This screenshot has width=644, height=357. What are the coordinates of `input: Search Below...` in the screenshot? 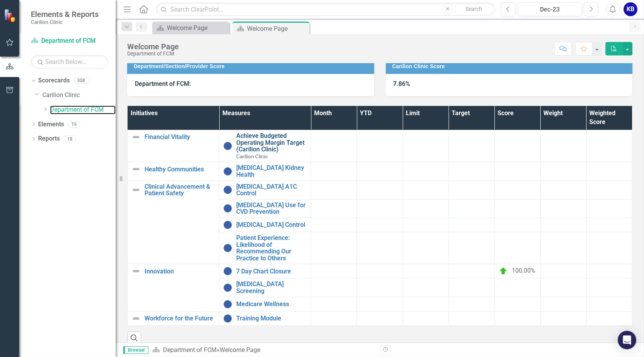 It's located at (69, 62).